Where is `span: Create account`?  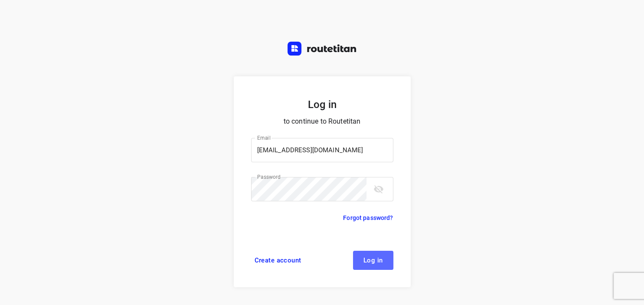 span: Create account is located at coordinates (278, 260).